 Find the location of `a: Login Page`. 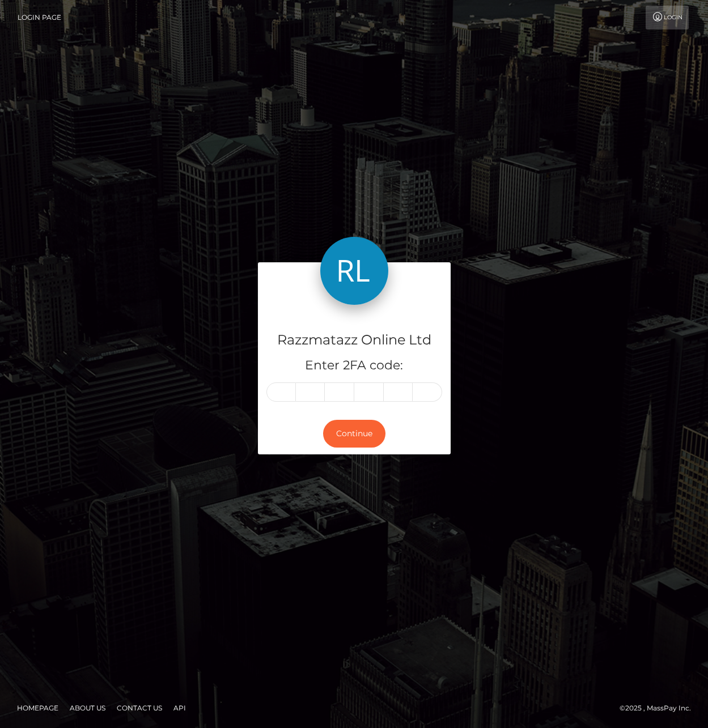

a: Login Page is located at coordinates (39, 18).